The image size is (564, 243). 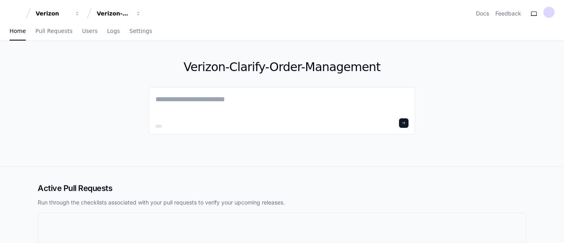 What do you see at coordinates (17, 31) in the screenshot?
I see `a: Home` at bounding box center [17, 31].